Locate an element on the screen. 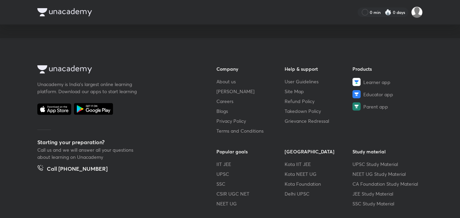  p: Call us and we will answer all your questions about learning on Unacademy is located at coordinates (88, 153).